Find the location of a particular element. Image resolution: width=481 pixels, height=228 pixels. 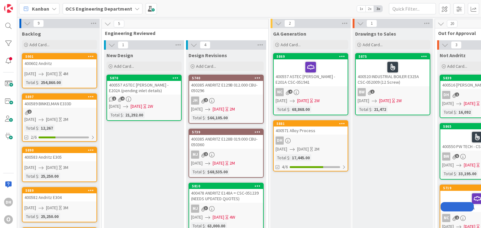

span: 2/6 is located at coordinates (33, 137).